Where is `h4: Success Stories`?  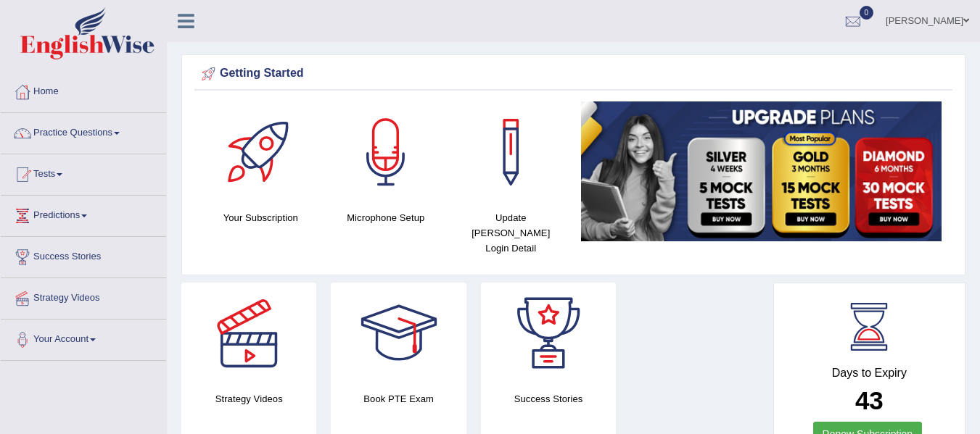 h4: Success Stories is located at coordinates (548, 399).